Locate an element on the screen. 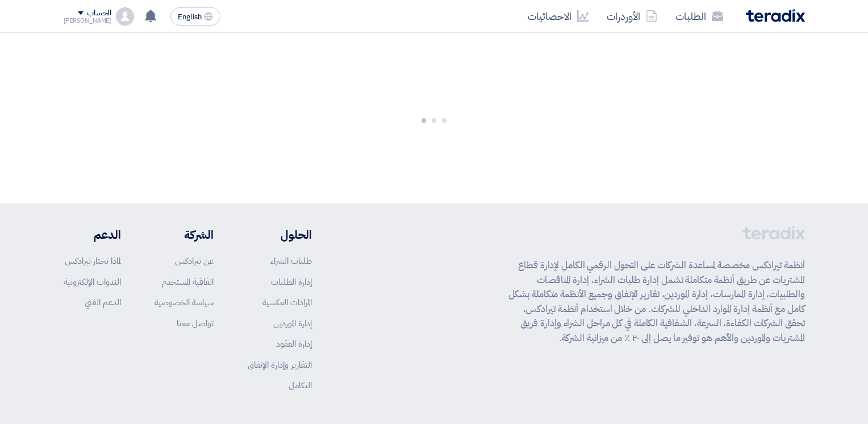 This screenshot has height=424, width=868. a: اتفاقية المستخدم is located at coordinates (187, 282).